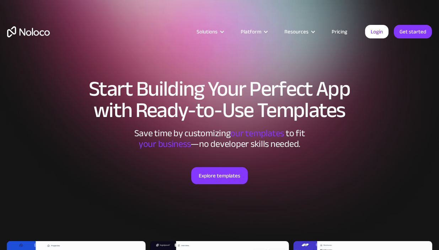  What do you see at coordinates (220, 139) in the screenshot?
I see `div: Save time by customizing to fit ‍ —no developer skills needed.` at bounding box center [220, 139].